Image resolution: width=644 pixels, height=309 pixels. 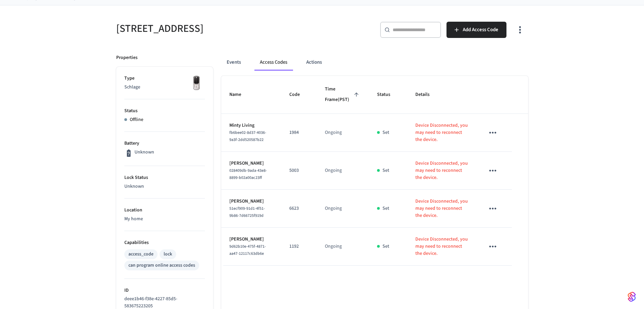 I want to click on img: Yale Assure Touchscreen Wifi Smart Lock, Satin Nickel, Front, so click(x=196, y=83).